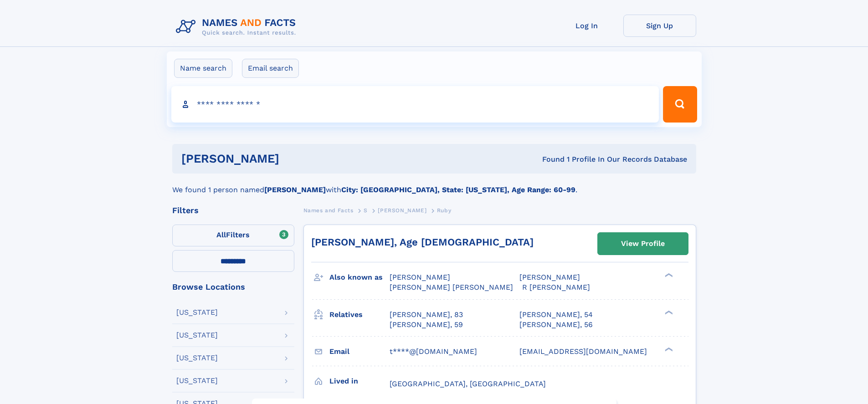  Describe the element at coordinates (444, 211) in the screenshot. I see `span: Ruby` at that location.